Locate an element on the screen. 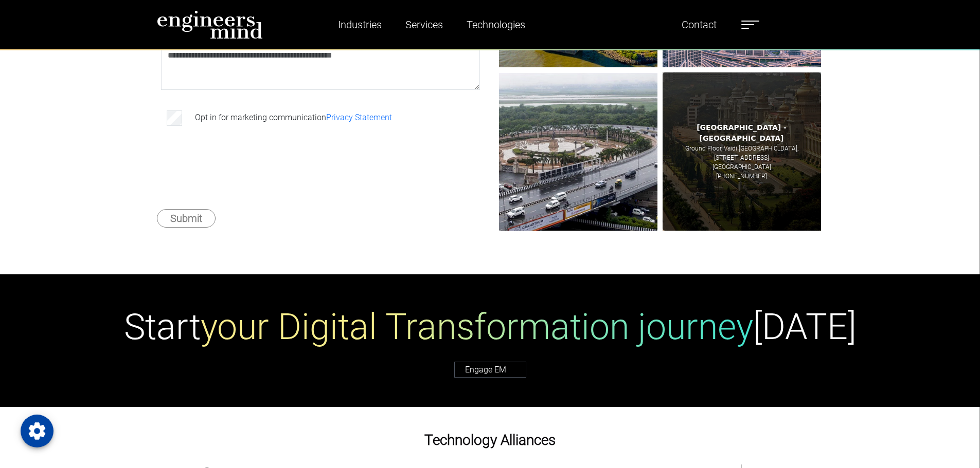 Image resolution: width=980 pixels, height=468 pixels. a: Technologies is located at coordinates (496, 25).